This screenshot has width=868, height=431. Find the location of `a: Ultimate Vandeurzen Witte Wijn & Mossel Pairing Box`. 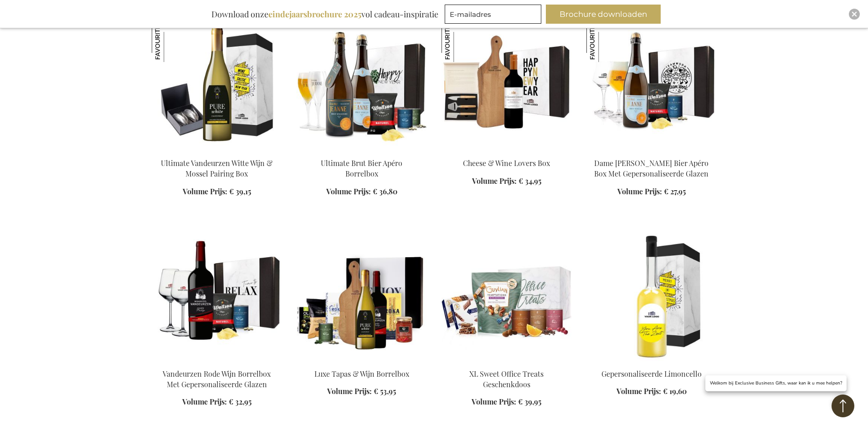

a: Ultimate Vandeurzen Witte Wijn & Mossel Pairing Box is located at coordinates (216, 168).